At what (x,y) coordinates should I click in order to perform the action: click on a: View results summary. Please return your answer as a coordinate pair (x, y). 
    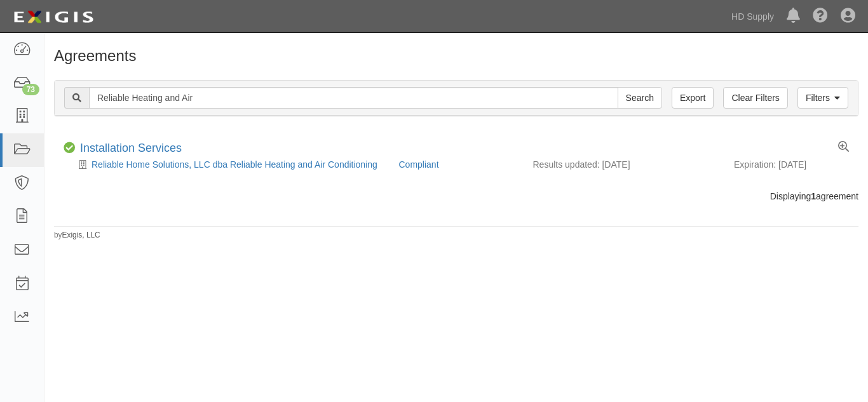
    Looking at the image, I should click on (843, 147).